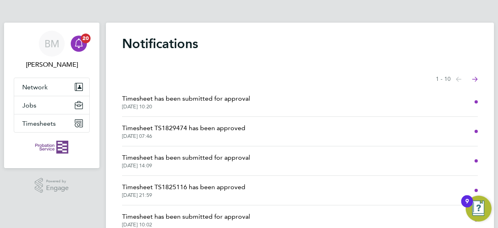  Describe the element at coordinates (79, 44) in the screenshot. I see `a: 20` at that location.